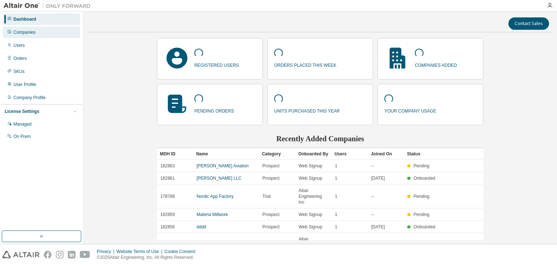 The height and width of the screenshot is (265, 557). Describe the element at coordinates (168, 196) in the screenshot. I see `span: 178788` at that location.